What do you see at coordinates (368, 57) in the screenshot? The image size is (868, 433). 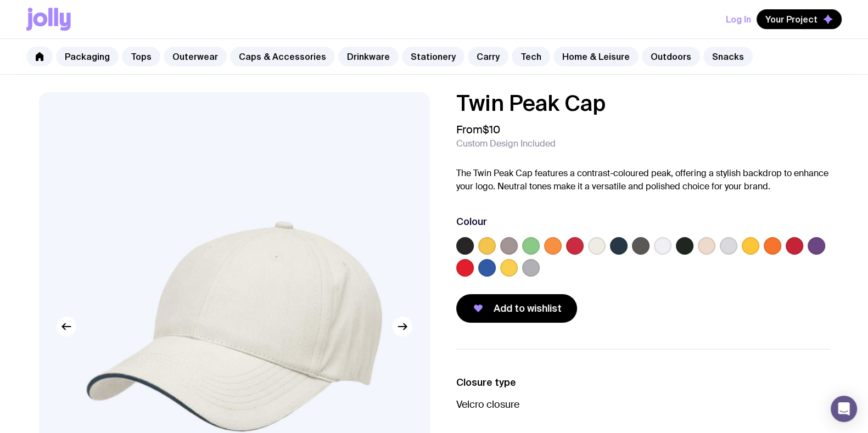 I see `a: Drinkware` at bounding box center [368, 57].